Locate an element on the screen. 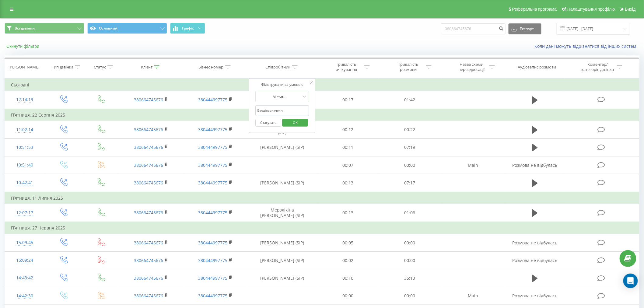  span: Налаштування профілю is located at coordinates (591, 9).